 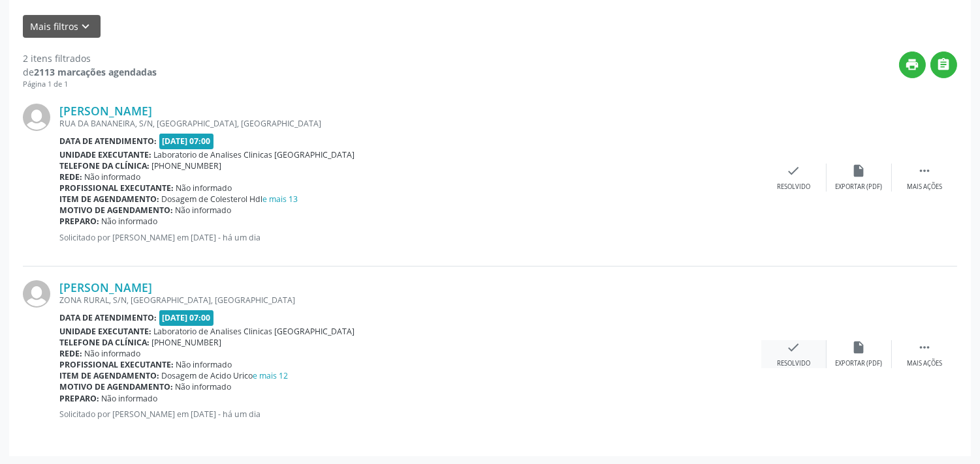 What do you see at coordinates (89, 72) in the screenshot?
I see `div: de` at bounding box center [89, 72].